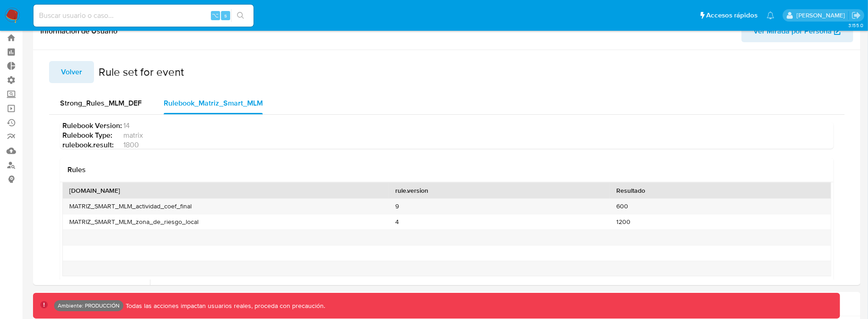 Image resolution: width=868 pixels, height=319 pixels. What do you see at coordinates (500, 206) in the screenshot?
I see `div: 9` at bounding box center [500, 206].